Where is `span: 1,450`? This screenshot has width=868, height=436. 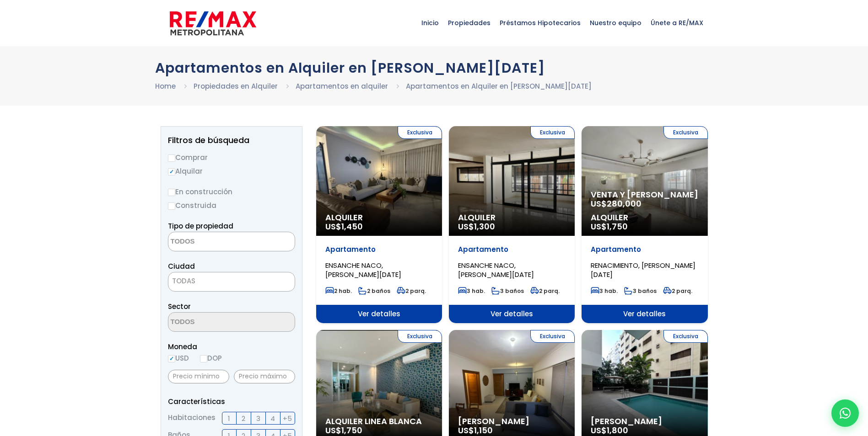 span: 1,450 is located at coordinates (352, 226).